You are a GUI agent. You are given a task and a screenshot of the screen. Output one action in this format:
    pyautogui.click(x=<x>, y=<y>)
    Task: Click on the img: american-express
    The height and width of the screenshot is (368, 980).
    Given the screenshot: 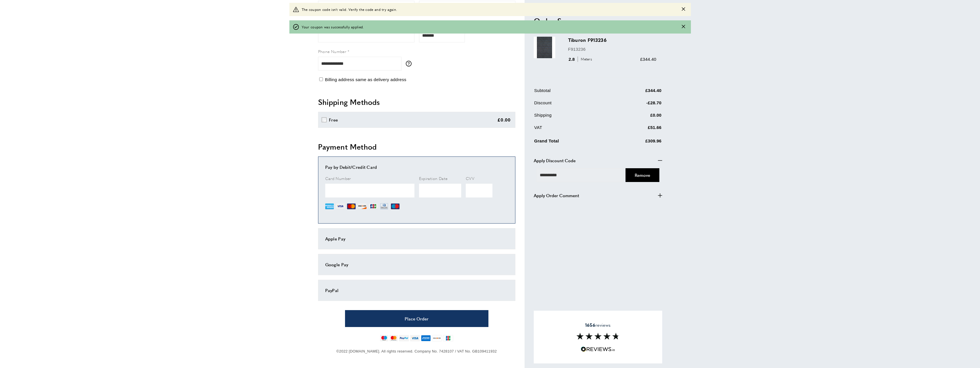 What is the action you would take?
    pyautogui.click(x=426, y=338)
    